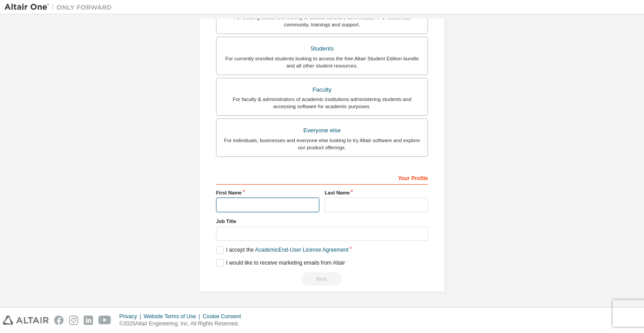 The image size is (644, 333). Describe the element at coordinates (183, 324) in the screenshot. I see `p: © 2025 Altair Engineering, Inc. All Rights Reserved.` at that location.